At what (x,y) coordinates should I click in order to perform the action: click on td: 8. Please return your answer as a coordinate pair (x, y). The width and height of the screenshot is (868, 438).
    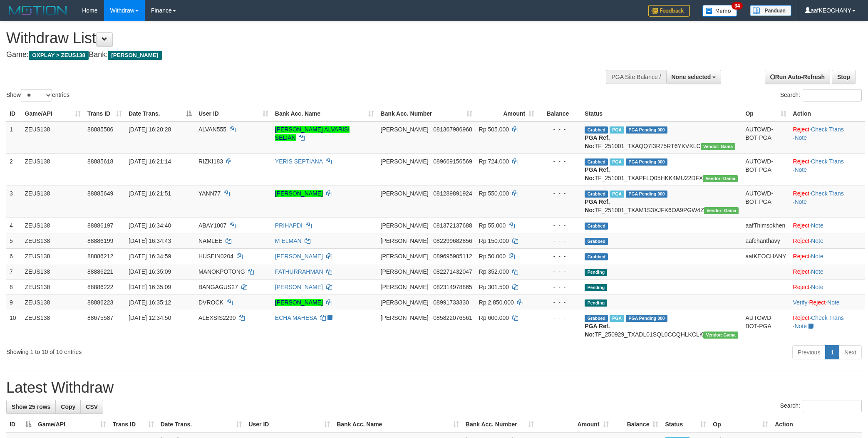
    Looking at the image, I should click on (14, 287).